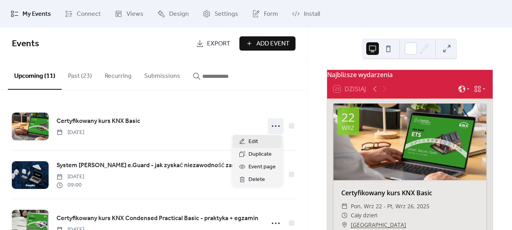 The image size is (512, 230). What do you see at coordinates (253, 142) in the screenshot?
I see `span: Edit` at bounding box center [253, 142].